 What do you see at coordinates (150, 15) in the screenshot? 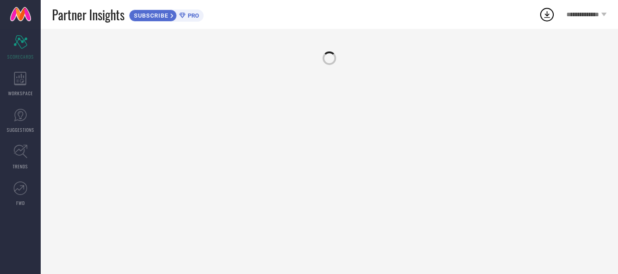
I see `span: SUBSCRIBE` at bounding box center [150, 15].